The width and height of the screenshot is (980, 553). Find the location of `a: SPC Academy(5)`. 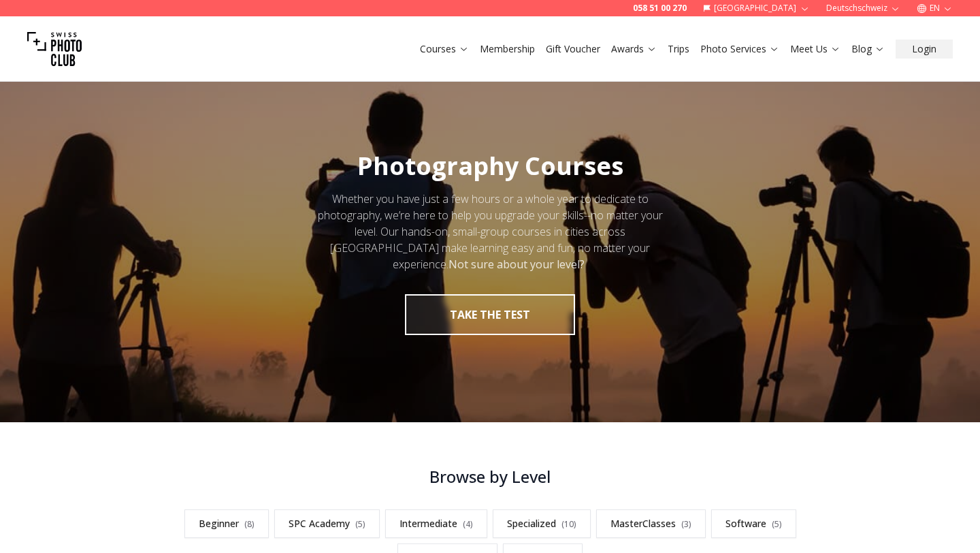

a: SPC Academy(5) is located at coordinates (326, 523).